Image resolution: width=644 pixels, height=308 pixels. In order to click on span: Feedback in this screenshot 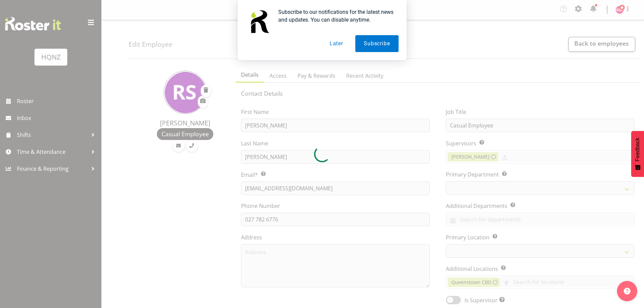, I will do `click(638, 150)`.